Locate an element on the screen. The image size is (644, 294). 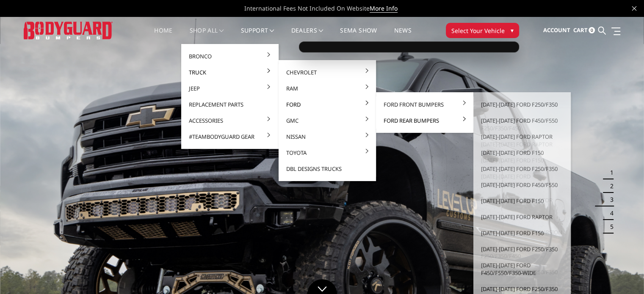
a: Home is located at coordinates (163, 36).